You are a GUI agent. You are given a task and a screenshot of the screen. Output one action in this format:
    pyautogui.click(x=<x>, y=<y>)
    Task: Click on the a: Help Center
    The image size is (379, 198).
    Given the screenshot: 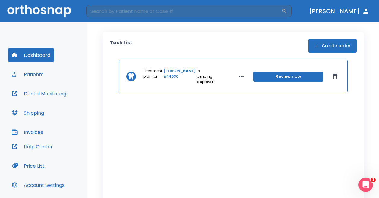 What is the action you would take?
    pyautogui.click(x=32, y=147)
    